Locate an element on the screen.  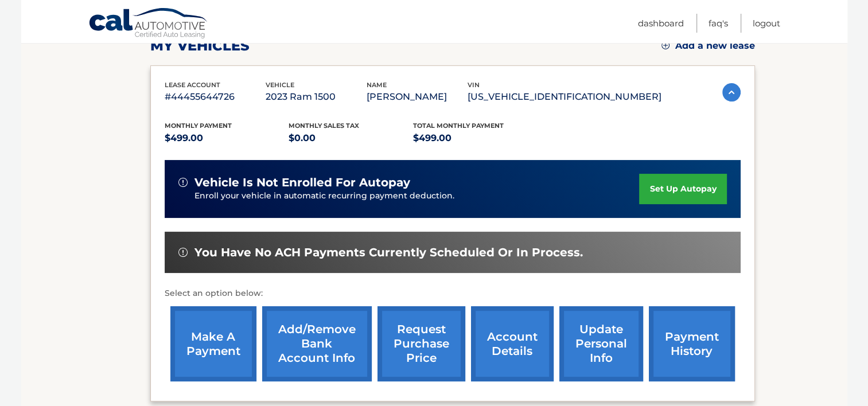
a: Add/Remove bank account info is located at coordinates (317, 344).